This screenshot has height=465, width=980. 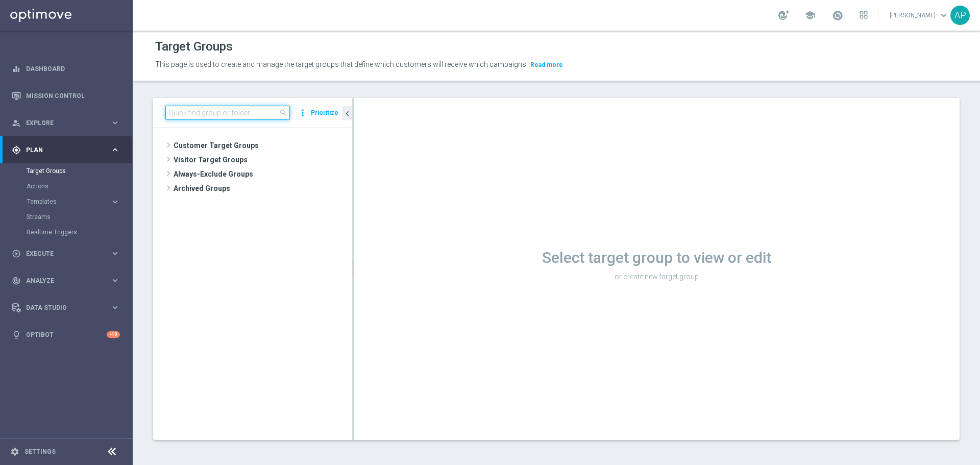 I want to click on div: Templates keyboard_arrow_right, so click(x=73, y=202).